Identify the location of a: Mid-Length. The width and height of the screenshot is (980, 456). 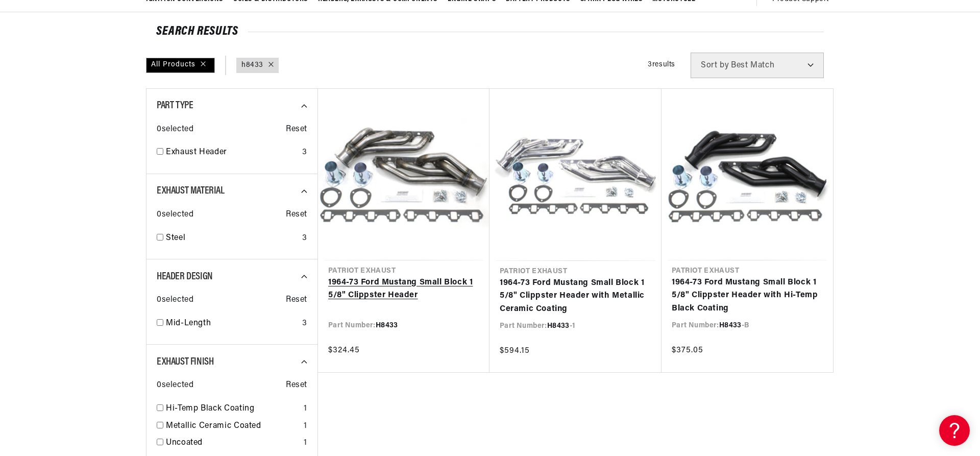
(232, 324).